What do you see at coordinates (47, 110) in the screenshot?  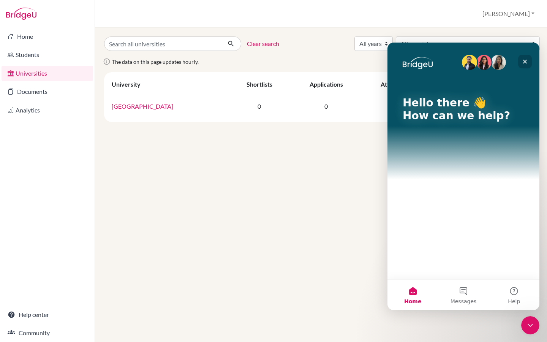 I see `a: Analytics` at bounding box center [47, 110].